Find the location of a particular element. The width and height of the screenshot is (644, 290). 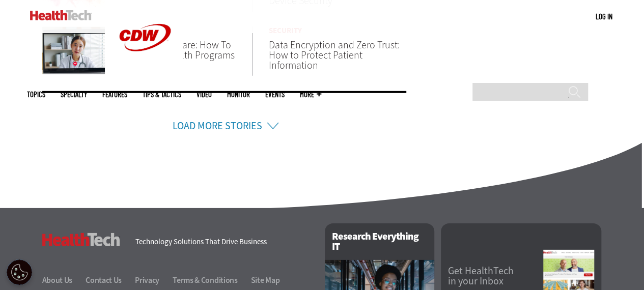

h2: Research Everything IT is located at coordinates (379, 242).